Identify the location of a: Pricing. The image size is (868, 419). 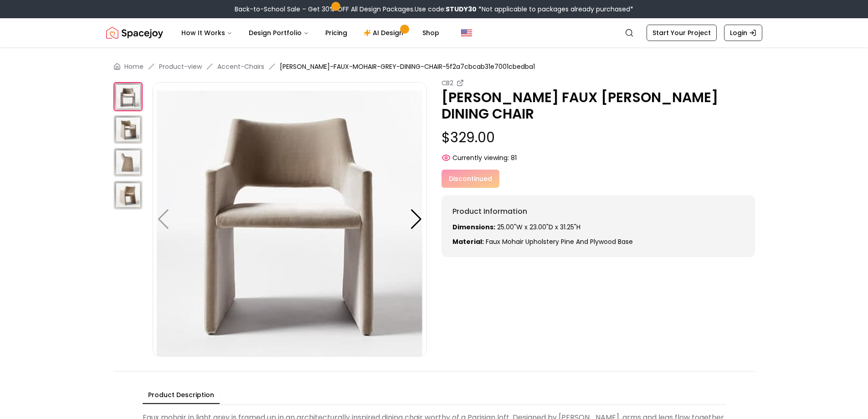
(336, 33).